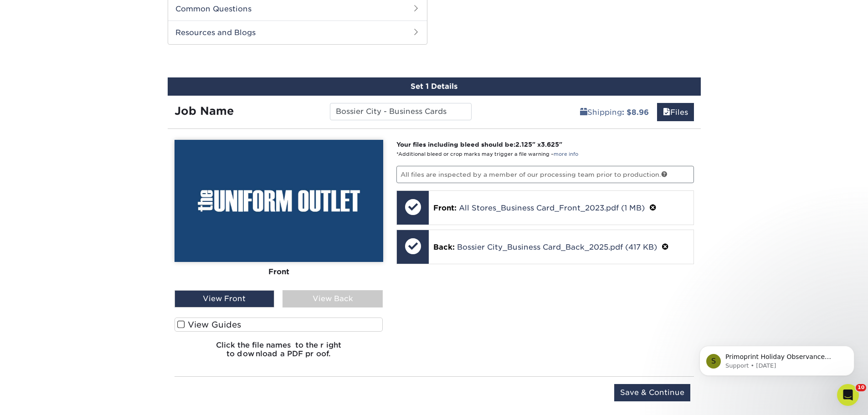  Describe the element at coordinates (523, 144) in the screenshot. I see `span: 2.125` at that location.